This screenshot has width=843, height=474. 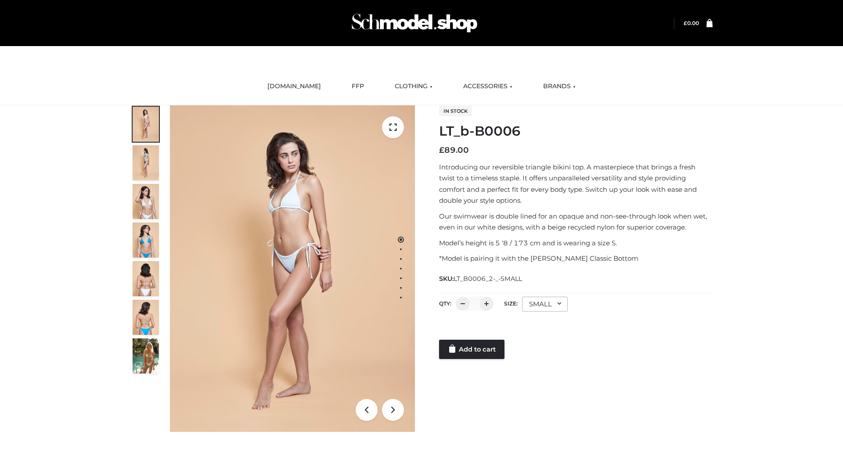 I want to click on a: FFP, so click(x=358, y=87).